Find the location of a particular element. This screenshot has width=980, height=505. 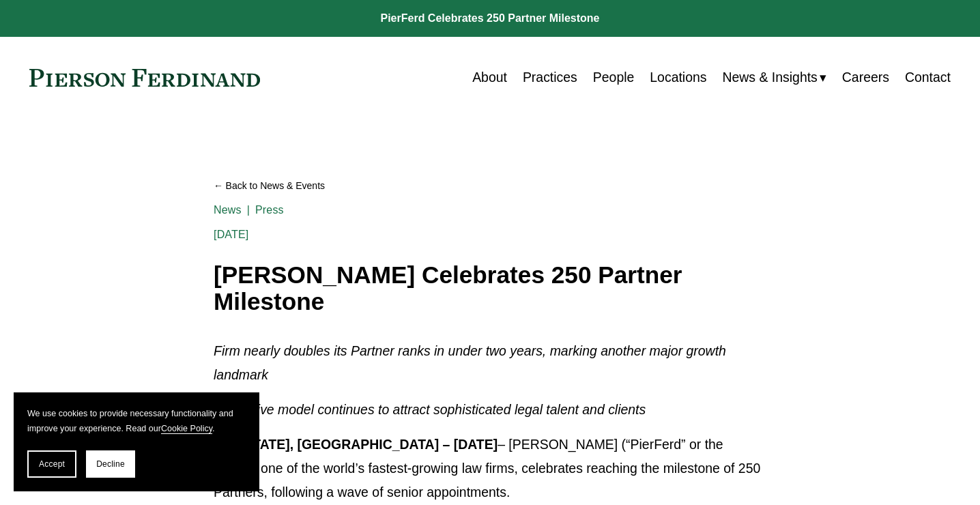

span: News & Insights is located at coordinates (769, 77).